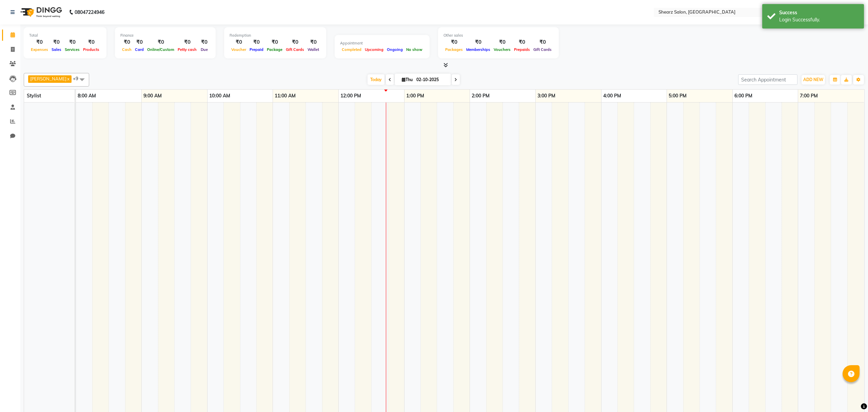 Image resolution: width=868 pixels, height=412 pixels. What do you see at coordinates (219, 96) in the screenshot?
I see `a: 10:00 AM` at bounding box center [219, 96].